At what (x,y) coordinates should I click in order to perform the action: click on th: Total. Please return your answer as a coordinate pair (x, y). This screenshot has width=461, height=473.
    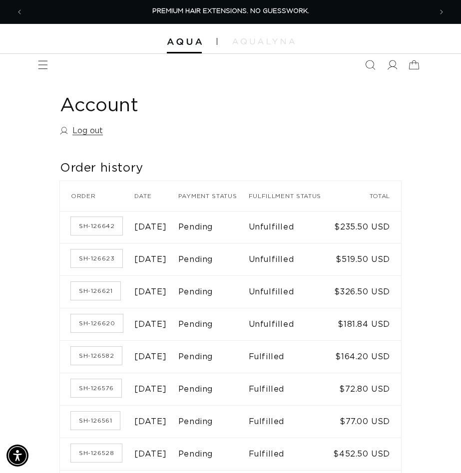
    Looking at the image, I should click on (366, 196).